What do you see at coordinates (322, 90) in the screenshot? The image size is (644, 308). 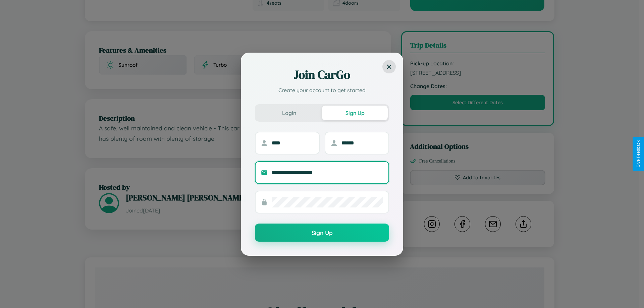 I see `p: Create your account to get started` at bounding box center [322, 90].